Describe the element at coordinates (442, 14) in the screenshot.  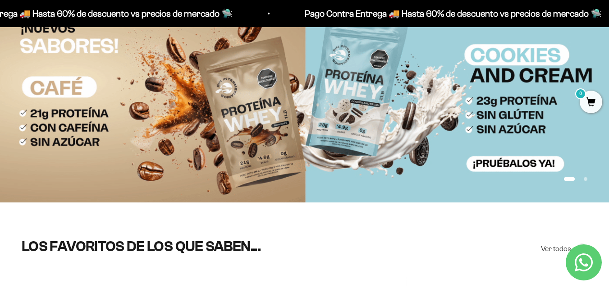
I see `p: Pago Contra Entrega 🚚 Hasta 60% de descuento vs precios de mercado 🛸` at that location.